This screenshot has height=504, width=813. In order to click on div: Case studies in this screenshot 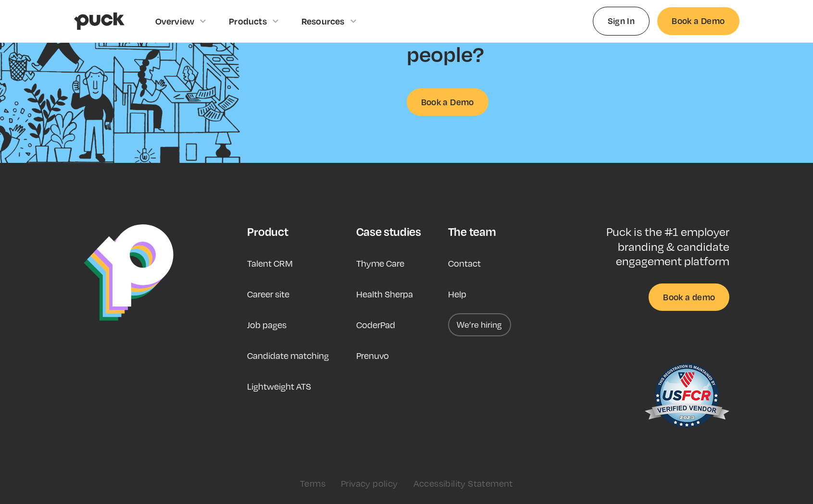, I will do `click(388, 232)`.